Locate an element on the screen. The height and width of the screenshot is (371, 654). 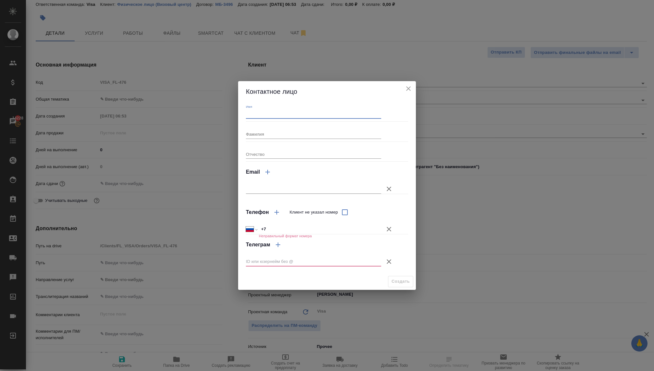
button: close is located at coordinates (408, 89).